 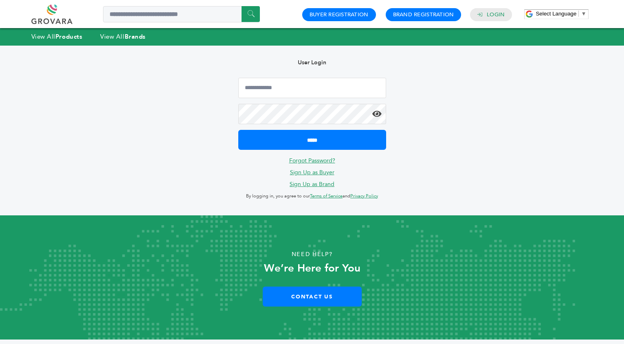 What do you see at coordinates (312, 268) in the screenshot?
I see `strong: We’re Here for You` at bounding box center [312, 268].